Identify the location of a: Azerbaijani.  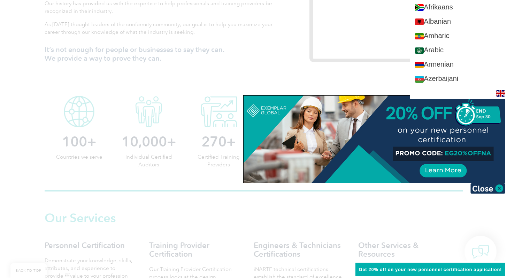
(458, 78).